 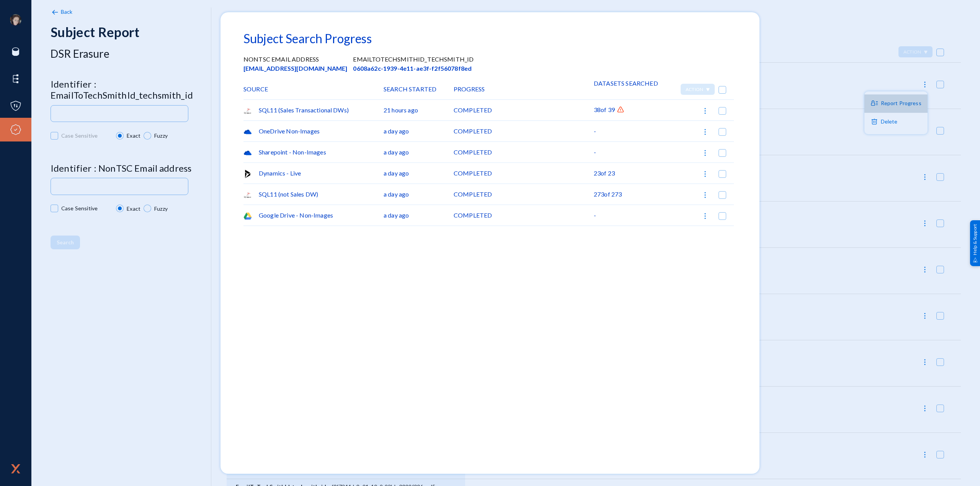 What do you see at coordinates (314, 215) in the screenshot?
I see `div: Google Drive - Non-Images` at bounding box center [314, 215].